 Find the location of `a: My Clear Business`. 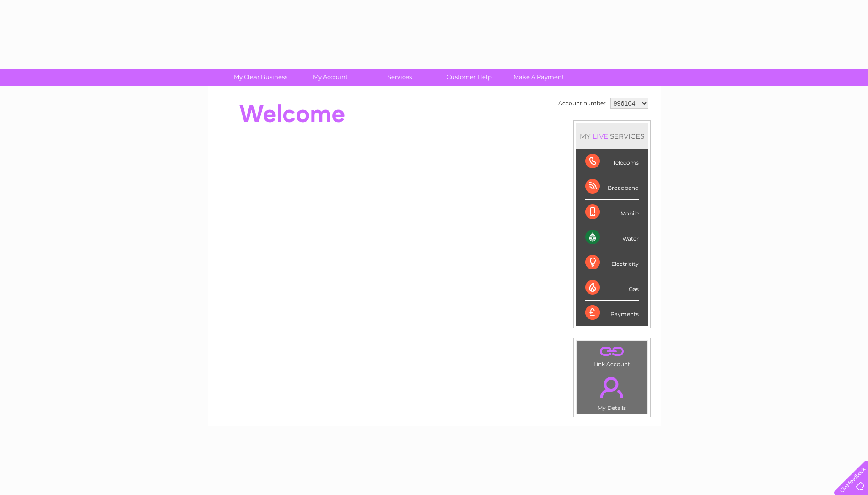

a: My Clear Business is located at coordinates (261, 77).